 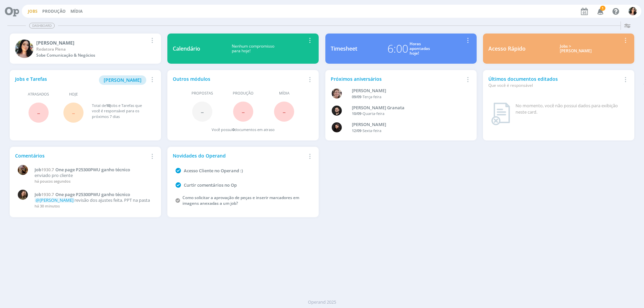 I want to click on div: Sobe Comunicação & Negócios, so click(x=92, y=55).